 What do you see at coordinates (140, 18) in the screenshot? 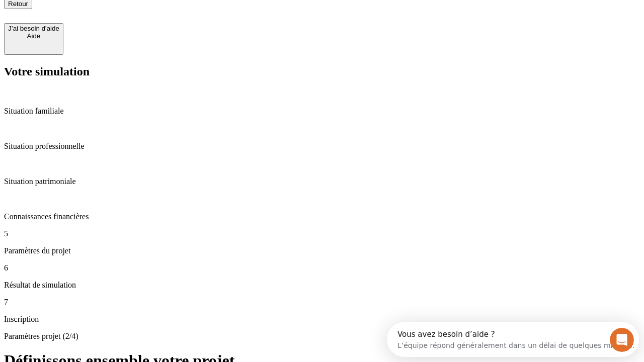
I see `div: Ouvrir le Messenger Intercom` at bounding box center [140, 18].